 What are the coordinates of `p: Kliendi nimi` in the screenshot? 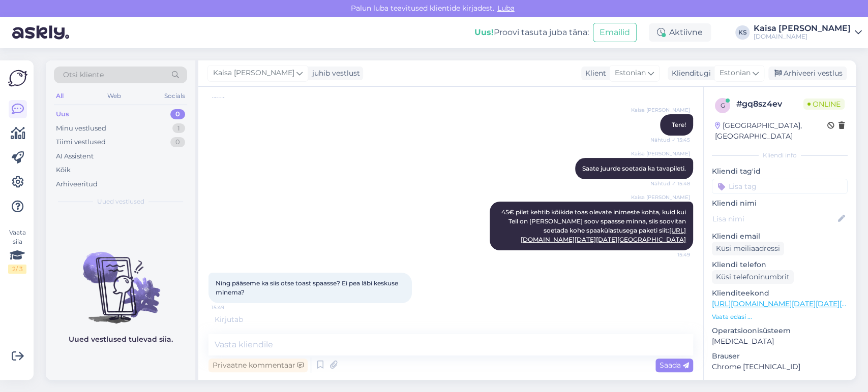 It's located at (780, 204).